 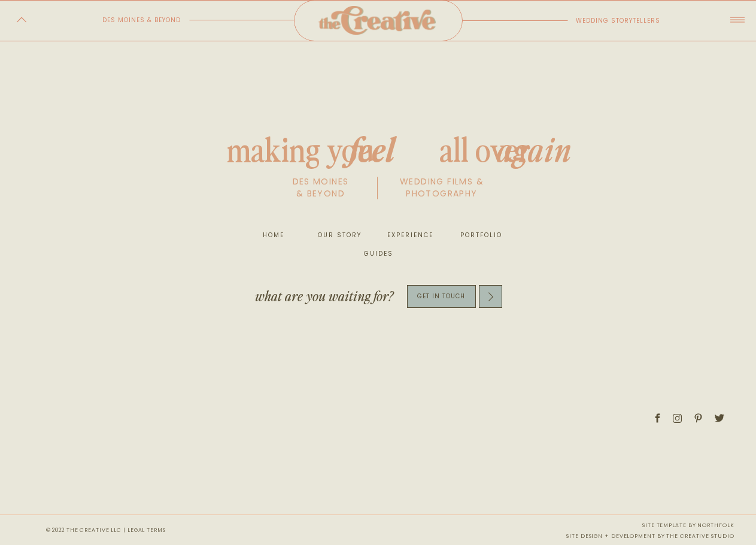 I want to click on a: our story, so click(x=340, y=236).